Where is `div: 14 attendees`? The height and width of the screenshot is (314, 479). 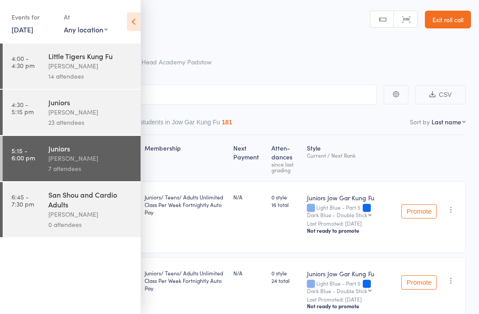 div: 14 attendees is located at coordinates (91, 76).